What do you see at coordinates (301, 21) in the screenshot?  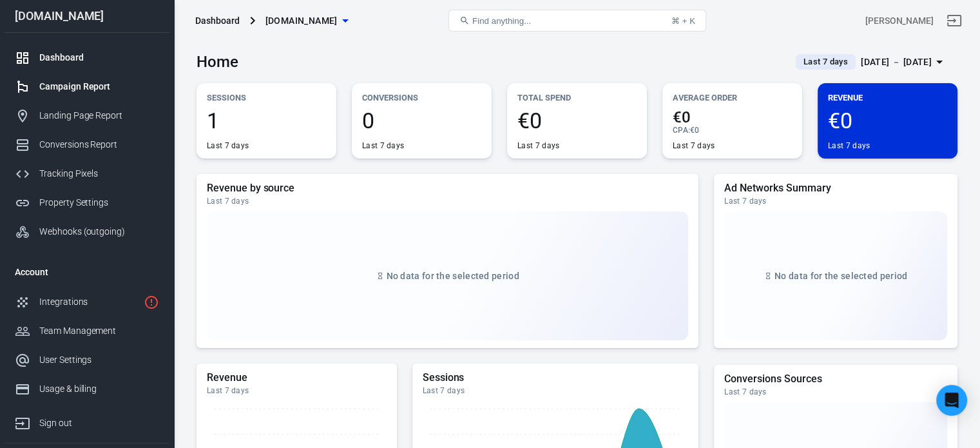 I see `span: velvee.net` at bounding box center [301, 21].